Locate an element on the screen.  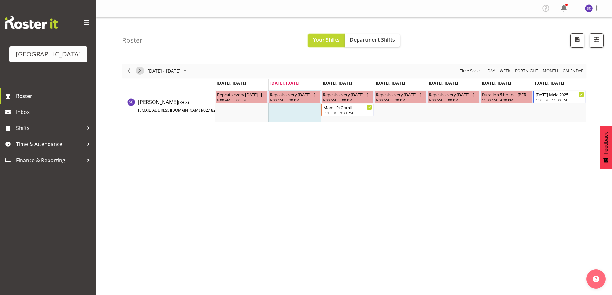
span: Week is located at coordinates (505, 71).